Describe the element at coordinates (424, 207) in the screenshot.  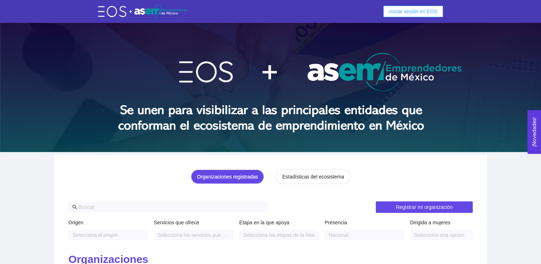
I see `button: Registrar mi organización` at that location.